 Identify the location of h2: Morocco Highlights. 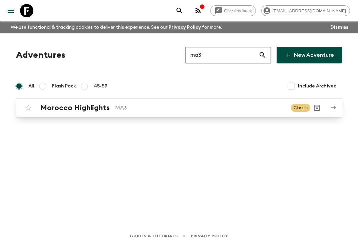
(75, 108).